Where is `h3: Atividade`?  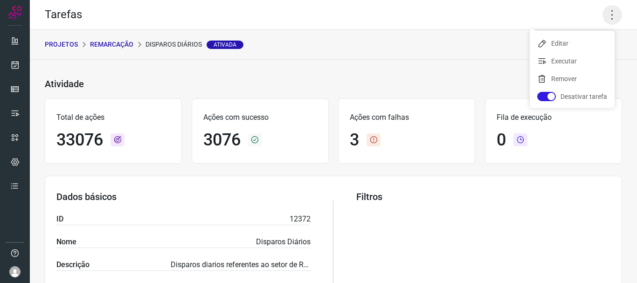
h3: Atividade is located at coordinates (64, 84).